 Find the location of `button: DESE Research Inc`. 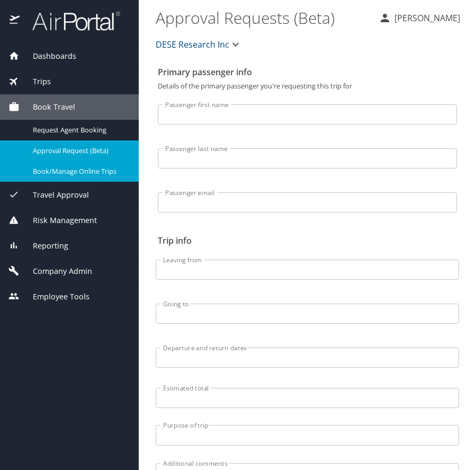

button: DESE Research Inc is located at coordinates (198, 44).